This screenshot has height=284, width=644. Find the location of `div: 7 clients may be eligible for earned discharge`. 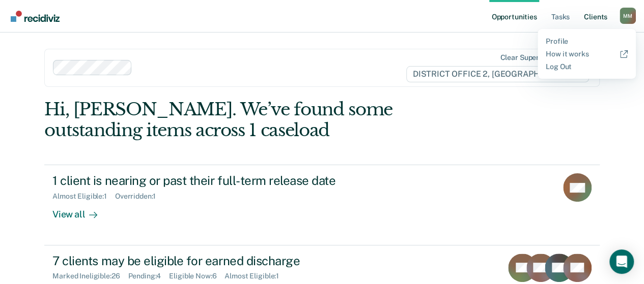

div: 7 clients may be eligible for earned discharge is located at coordinates (231, 261).